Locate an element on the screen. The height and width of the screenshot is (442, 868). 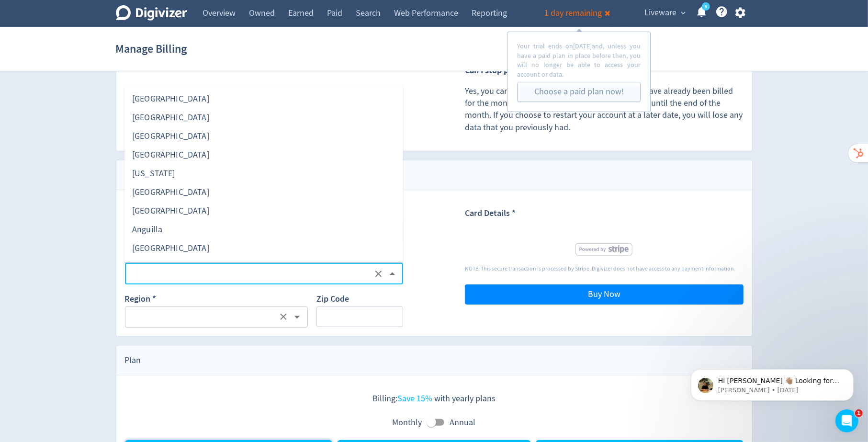
h1: Manage Billing is located at coordinates (152, 49).